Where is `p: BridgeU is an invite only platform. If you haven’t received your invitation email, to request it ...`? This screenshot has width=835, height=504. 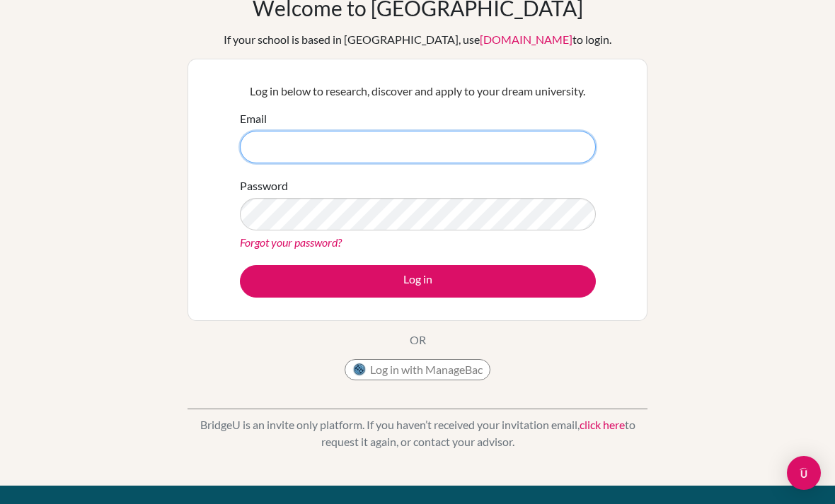
p: BridgeU is an invite only platform. If you haven’t received your invitation email, to request it ... is located at coordinates (417, 433).